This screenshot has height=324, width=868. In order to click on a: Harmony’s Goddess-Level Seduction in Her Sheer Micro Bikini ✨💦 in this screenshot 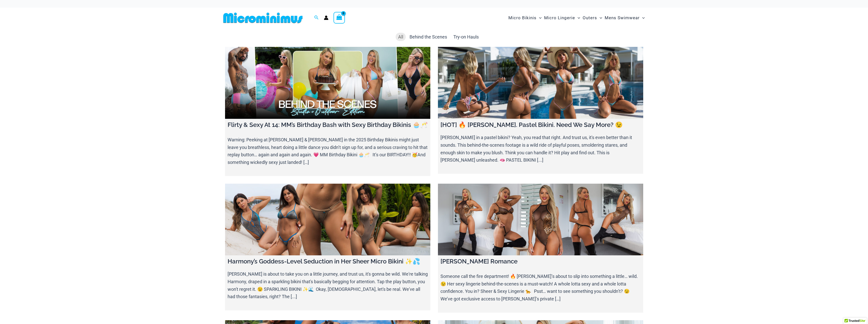, I will do `click(327, 219)`.